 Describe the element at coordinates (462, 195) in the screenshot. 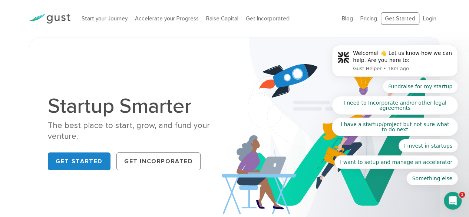

I see `span: 1` at that location.